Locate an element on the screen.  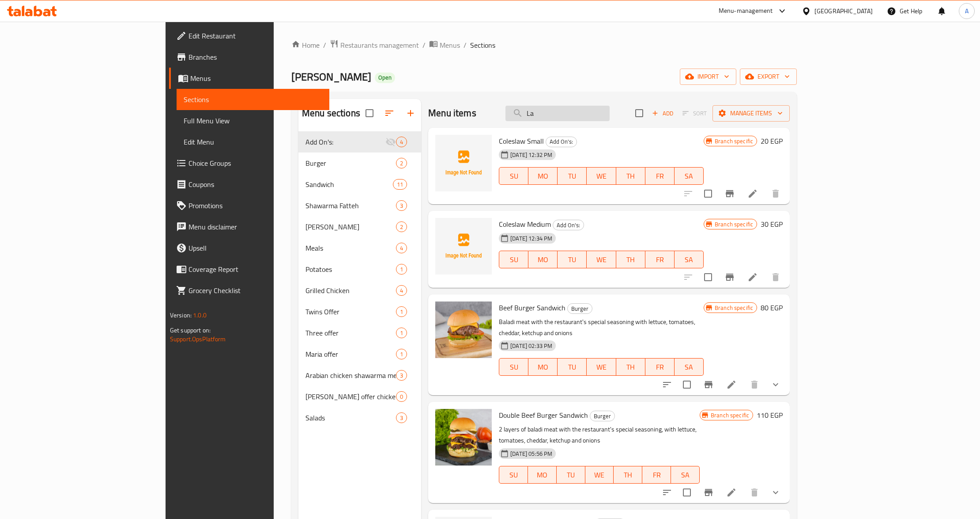
span: Sections is located at coordinates (483, 45).